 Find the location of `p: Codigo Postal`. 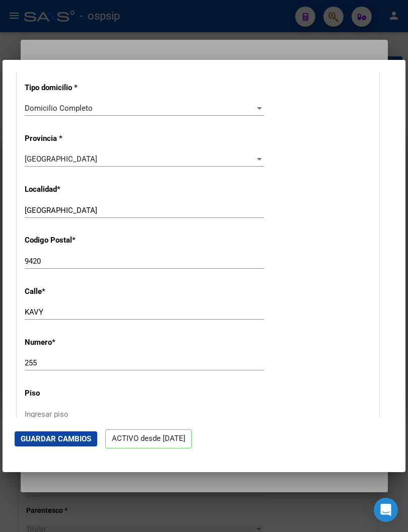

p: Codigo Postal is located at coordinates (77, 240).